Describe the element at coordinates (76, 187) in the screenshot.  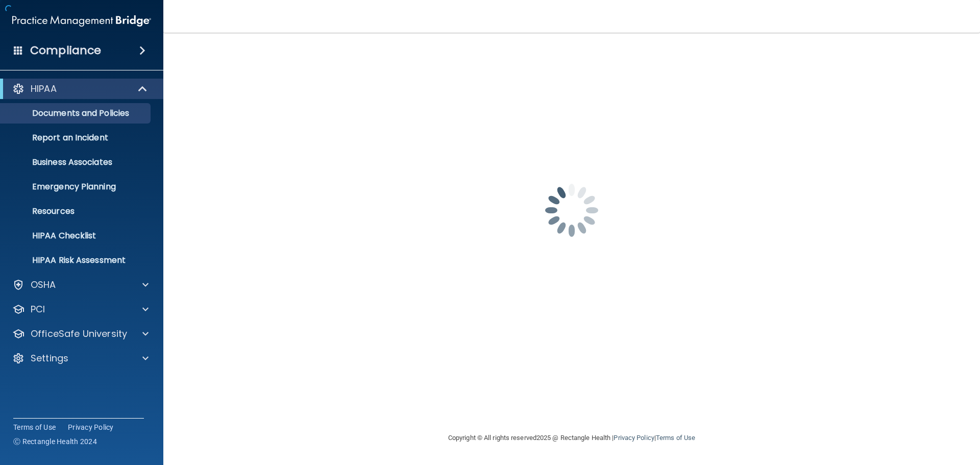
I see `p: Emergency Planning` at that location.